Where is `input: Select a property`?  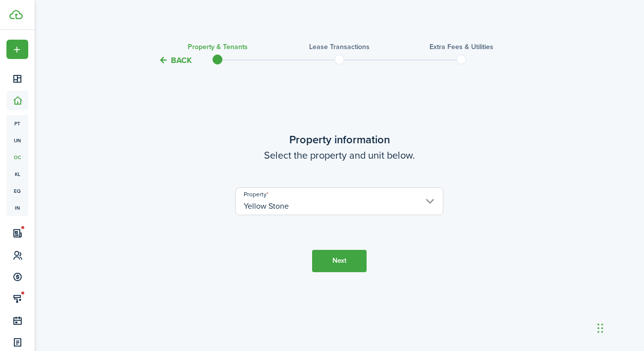 input: Select a property is located at coordinates (339, 201).